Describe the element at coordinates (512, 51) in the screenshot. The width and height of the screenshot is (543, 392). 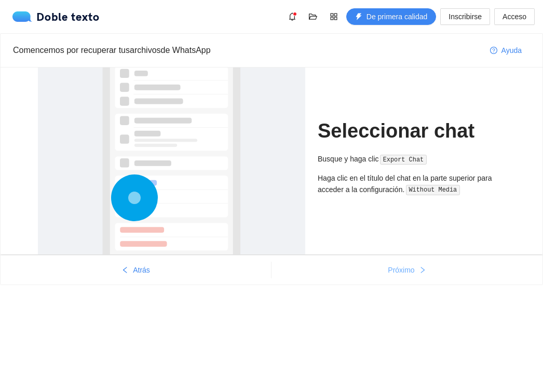
I see `font: Ayuda` at that location.